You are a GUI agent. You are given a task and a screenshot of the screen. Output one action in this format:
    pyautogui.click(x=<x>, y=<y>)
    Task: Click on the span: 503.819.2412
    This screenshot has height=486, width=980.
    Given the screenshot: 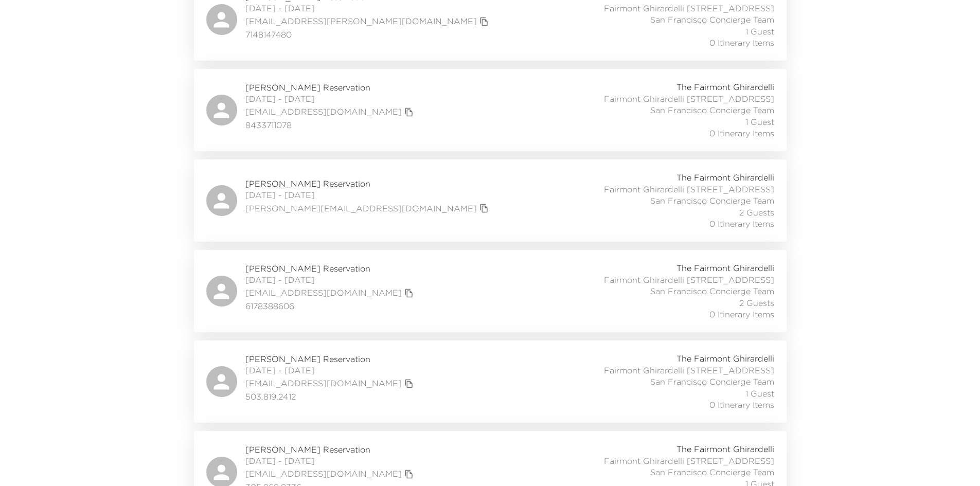 What is the action you would take?
    pyautogui.click(x=331, y=397)
    